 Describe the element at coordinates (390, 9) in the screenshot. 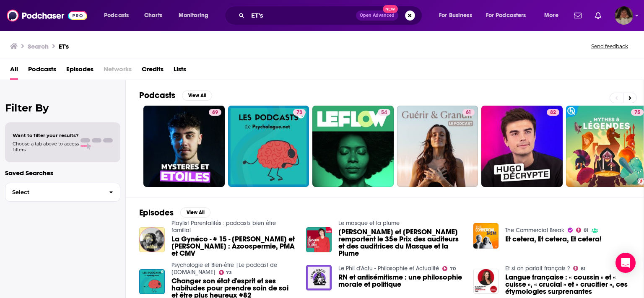

I see `span: New` at that location.